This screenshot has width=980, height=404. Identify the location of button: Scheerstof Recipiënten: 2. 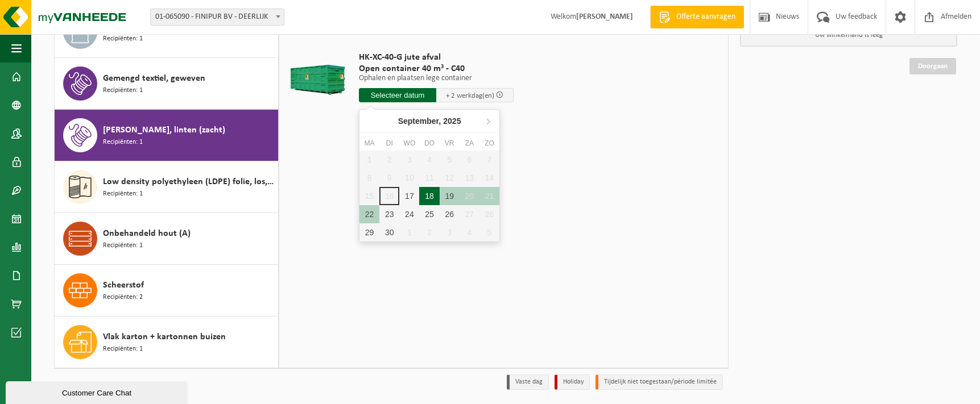
(167, 290).